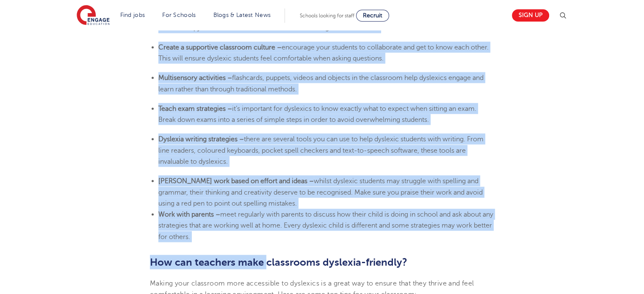  Describe the element at coordinates (278, 262) in the screenshot. I see `b: How can teachers make classrooms dyslexia-friendly?` at that location.